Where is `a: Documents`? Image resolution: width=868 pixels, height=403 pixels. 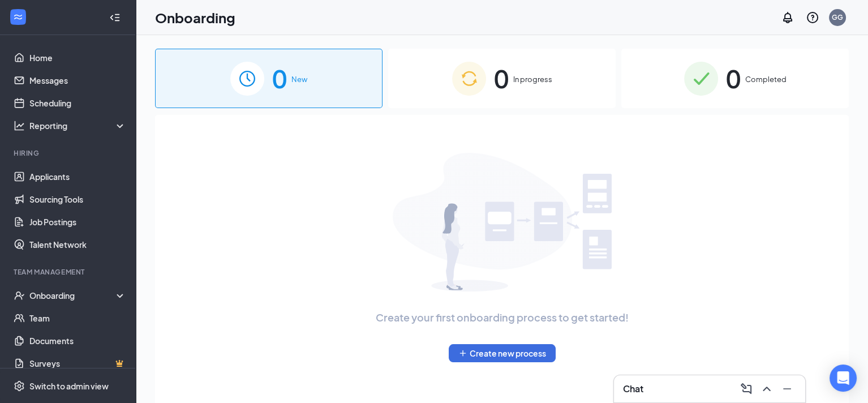
a: Documents is located at coordinates (78, 340).